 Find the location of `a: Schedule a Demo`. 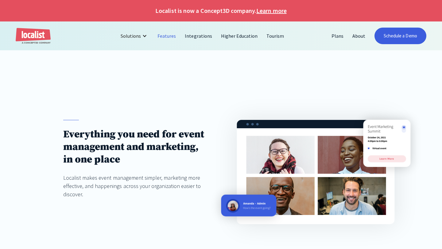

a: Schedule a Demo is located at coordinates (400, 36).